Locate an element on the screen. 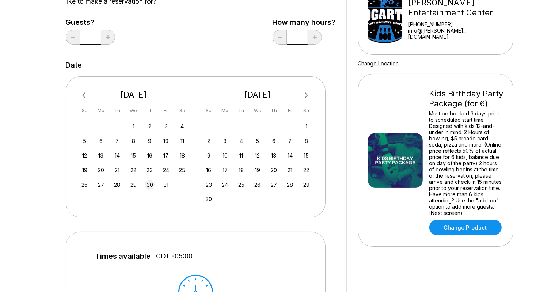 The width and height of the screenshot is (555, 292). span: Times available is located at coordinates (123, 256).